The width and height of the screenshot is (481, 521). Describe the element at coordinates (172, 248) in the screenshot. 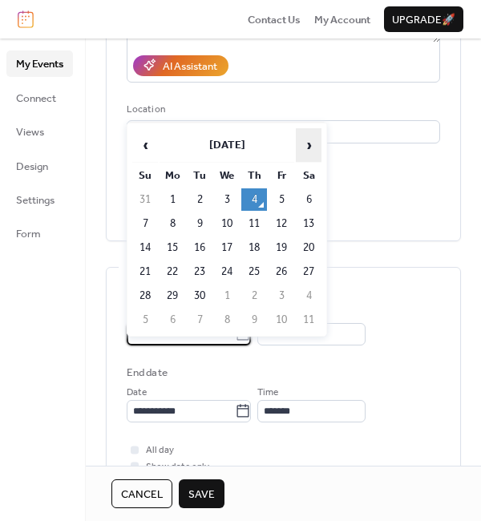

I see `td: 15` at that location.